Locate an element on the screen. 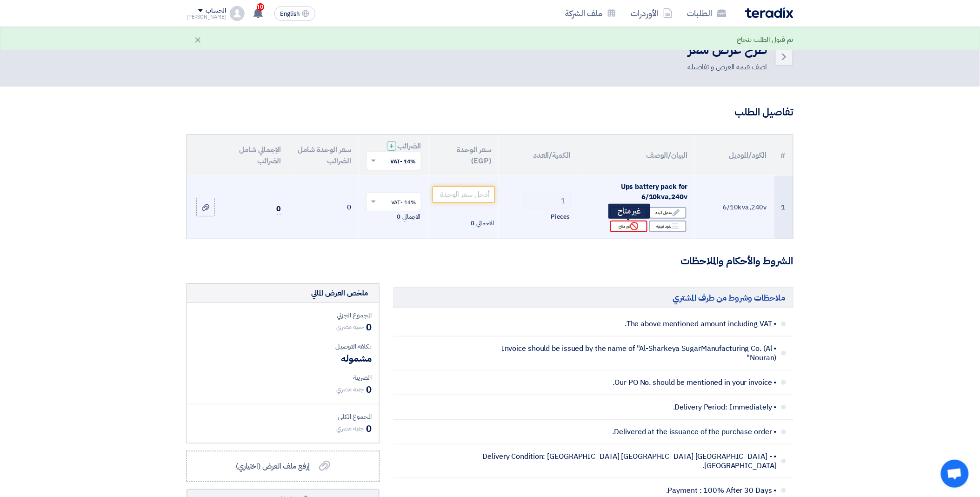 The width and height of the screenshot is (980, 497). div: اضف قيمه العرض و تفاصيله is located at coordinates (727, 67).